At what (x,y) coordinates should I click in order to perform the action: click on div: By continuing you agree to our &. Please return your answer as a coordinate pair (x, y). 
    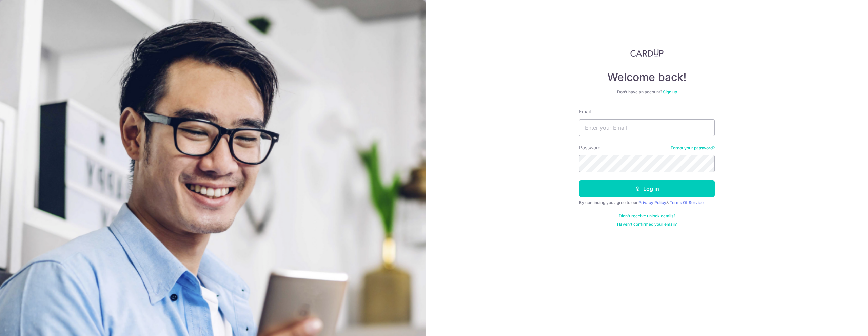
    Looking at the image, I should click on (646, 202).